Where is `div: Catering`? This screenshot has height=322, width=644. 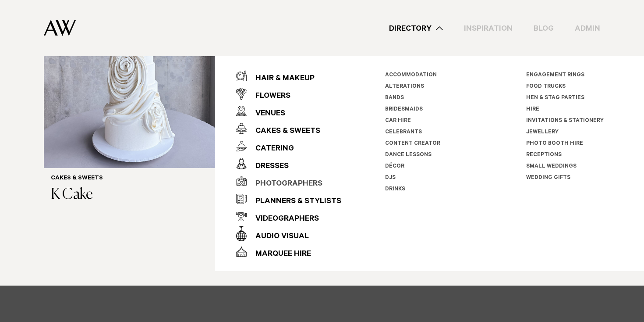 div: Catering is located at coordinates (270, 149).